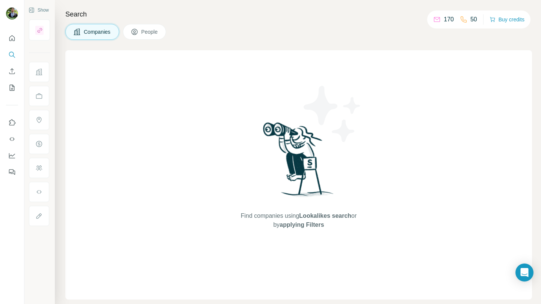 The height and width of the screenshot is (304, 541). What do you see at coordinates (325, 216) in the screenshot?
I see `span: Lookalikes search` at bounding box center [325, 216].